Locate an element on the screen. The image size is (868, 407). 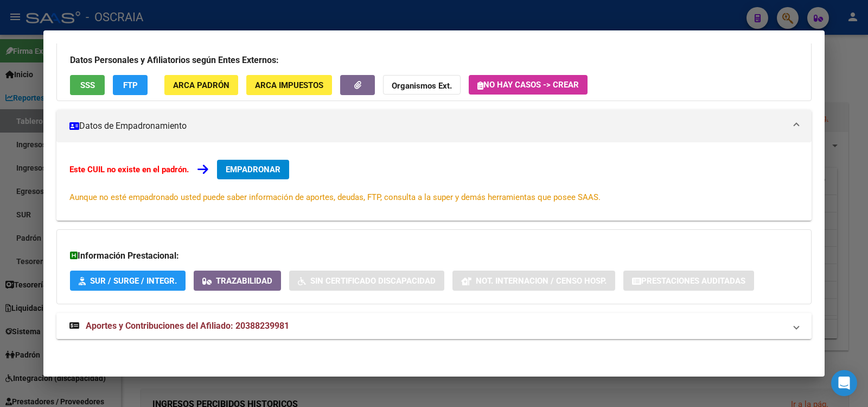
button: ARCA Padrón is located at coordinates (201, 85).